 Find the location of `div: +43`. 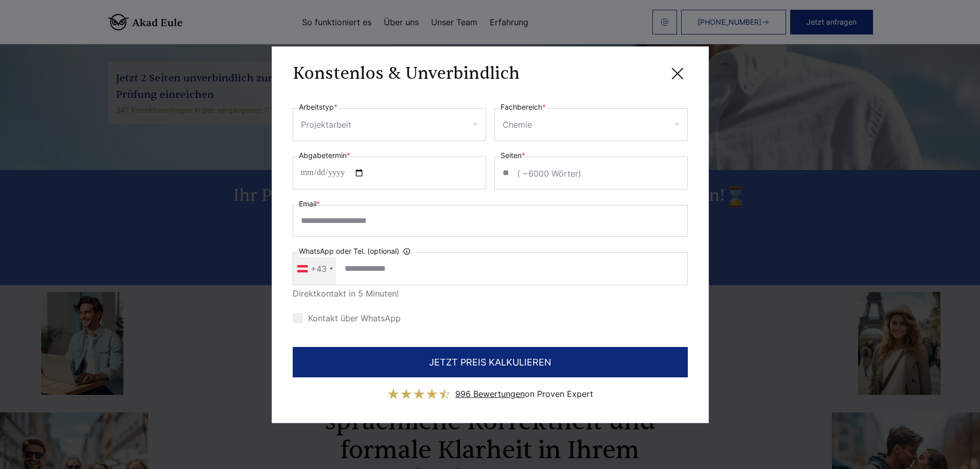

div: +43 is located at coordinates (319, 268).